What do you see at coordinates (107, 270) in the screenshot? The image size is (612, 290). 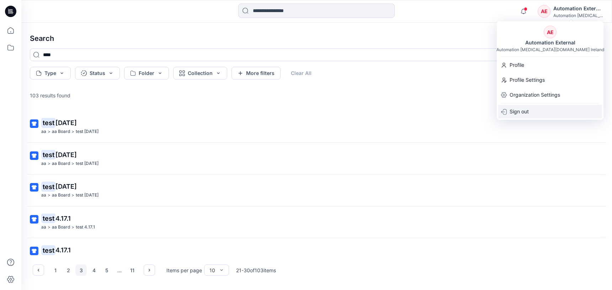 I see `button: 5` at bounding box center [107, 270].